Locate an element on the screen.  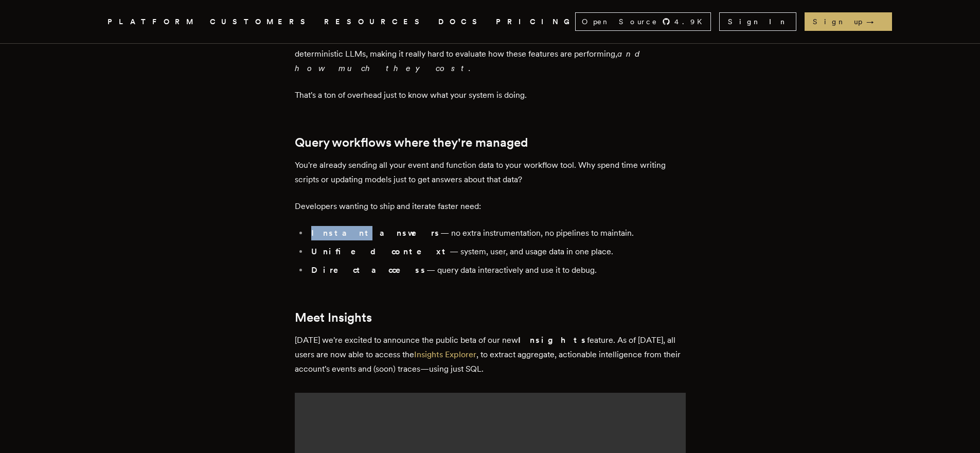
strong: Insights is located at coordinates (552, 340).